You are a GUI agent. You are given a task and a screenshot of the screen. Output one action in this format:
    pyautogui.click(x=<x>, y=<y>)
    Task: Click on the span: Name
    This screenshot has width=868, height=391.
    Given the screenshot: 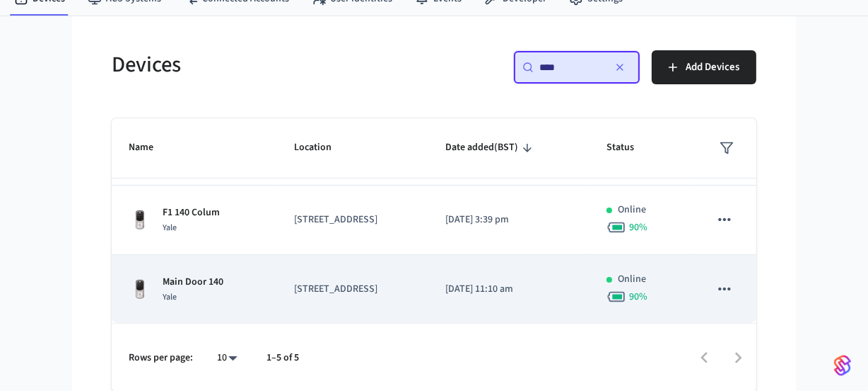 What is the action you would take?
    pyautogui.click(x=150, y=147)
    